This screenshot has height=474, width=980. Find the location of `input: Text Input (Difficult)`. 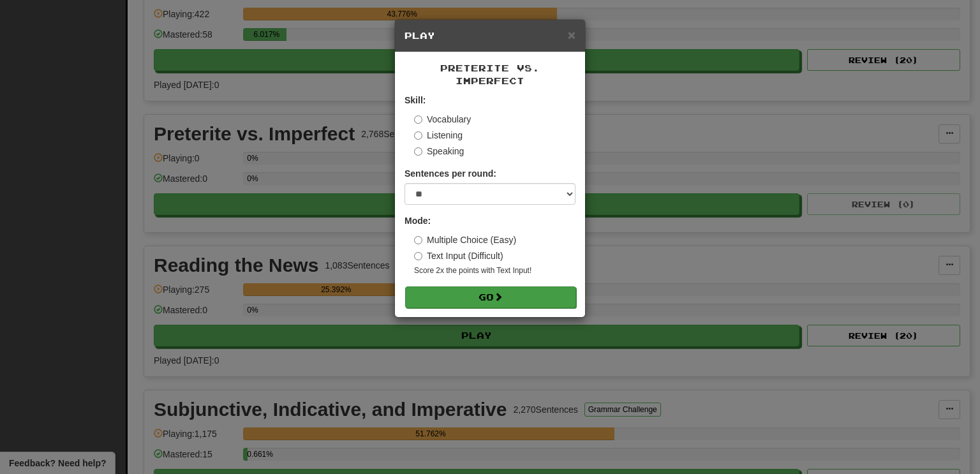

input: Text Input (Difficult) is located at coordinates (418, 256).